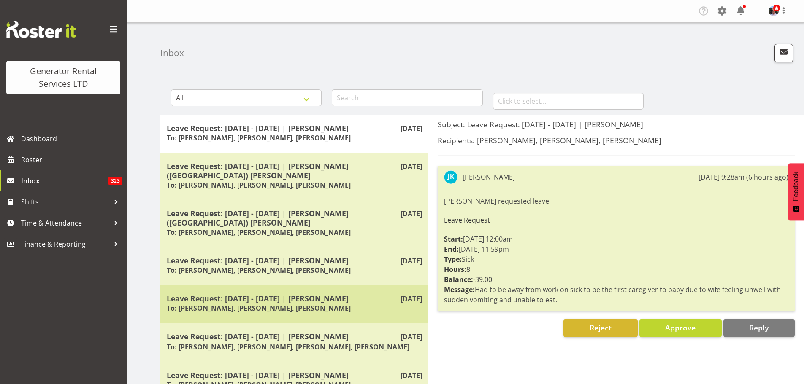 The image size is (804, 384). What do you see at coordinates (796, 192) in the screenshot?
I see `button: Feedback - Show survey` at bounding box center [796, 192].